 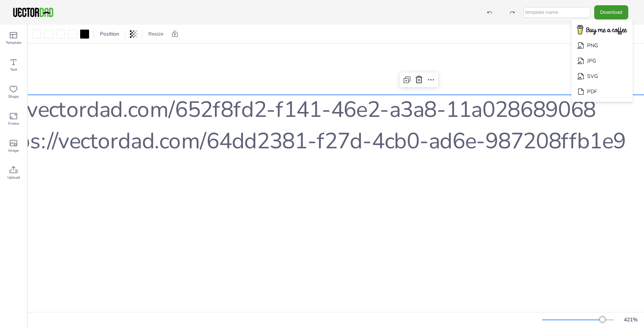 What do you see at coordinates (602, 30) in the screenshot?
I see `img: buymecoffee.png` at bounding box center [602, 30].